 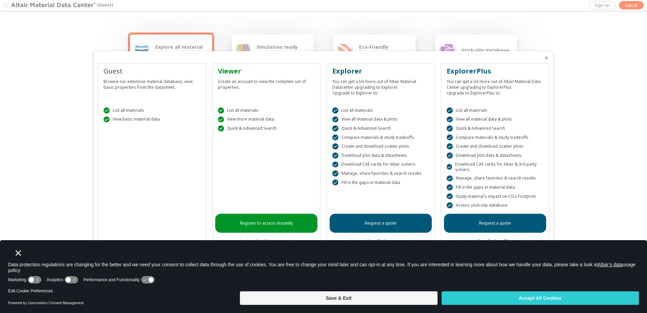 What do you see at coordinates (266, 83) in the screenshot?
I see `div: Create an account to view the complete set of properties.` at bounding box center [266, 83].